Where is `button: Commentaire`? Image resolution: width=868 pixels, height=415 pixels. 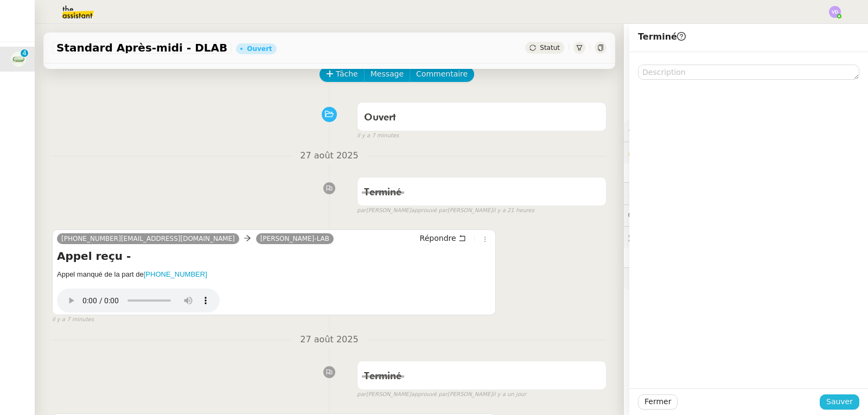 button: Commentaire is located at coordinates (442, 74).